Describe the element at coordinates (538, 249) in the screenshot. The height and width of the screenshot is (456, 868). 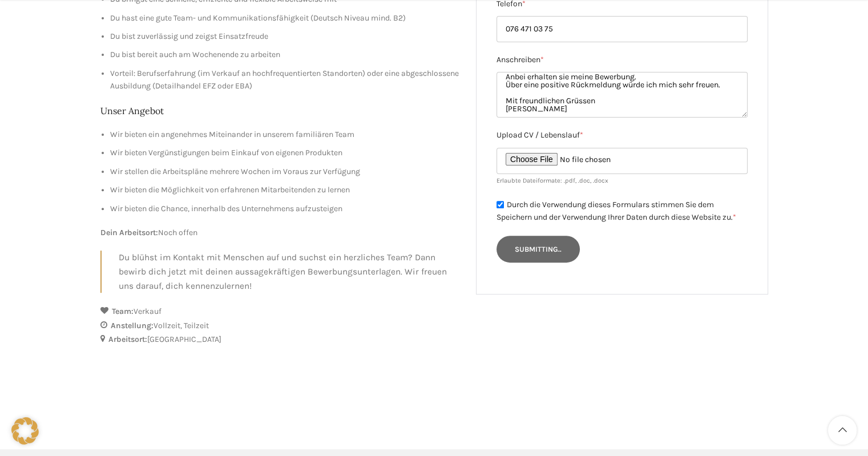
I see `input: Submitting..` at that location.